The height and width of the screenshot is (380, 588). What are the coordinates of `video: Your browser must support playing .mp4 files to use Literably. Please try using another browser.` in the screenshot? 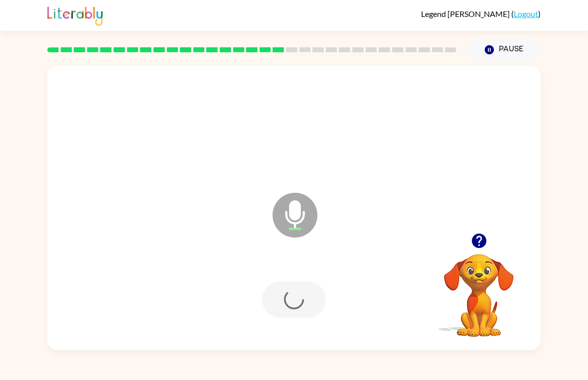 It's located at (479, 288).